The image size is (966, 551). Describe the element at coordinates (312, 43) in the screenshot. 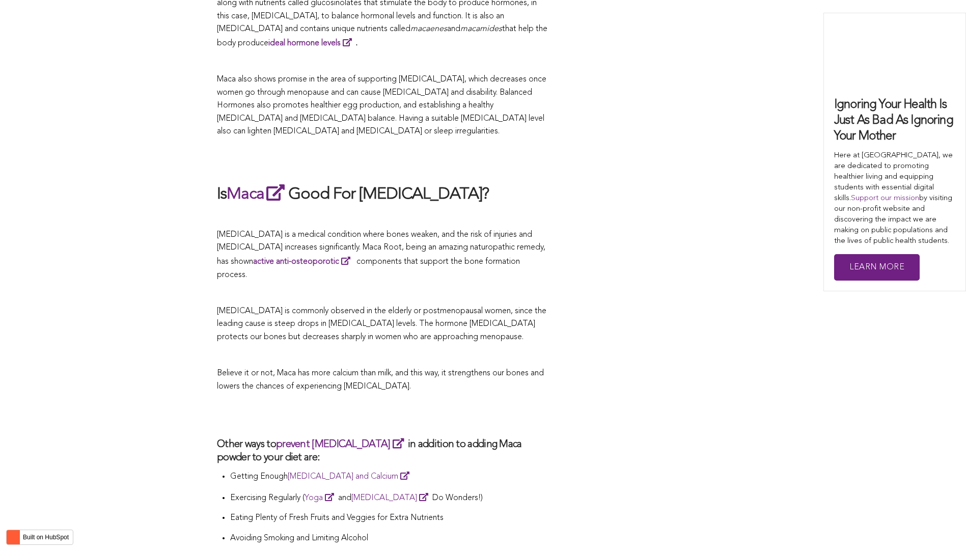

I see `a: ideal hormone levels` at that location.